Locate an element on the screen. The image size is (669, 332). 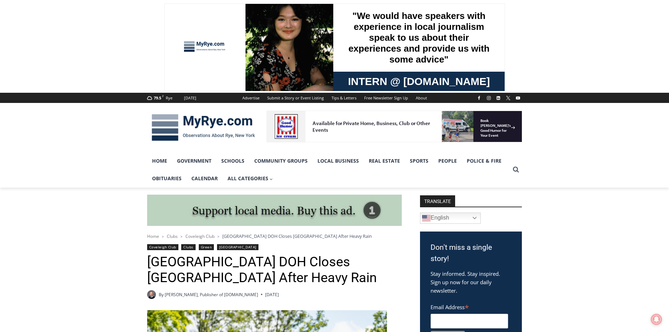
span: Home is located at coordinates (153, 236).